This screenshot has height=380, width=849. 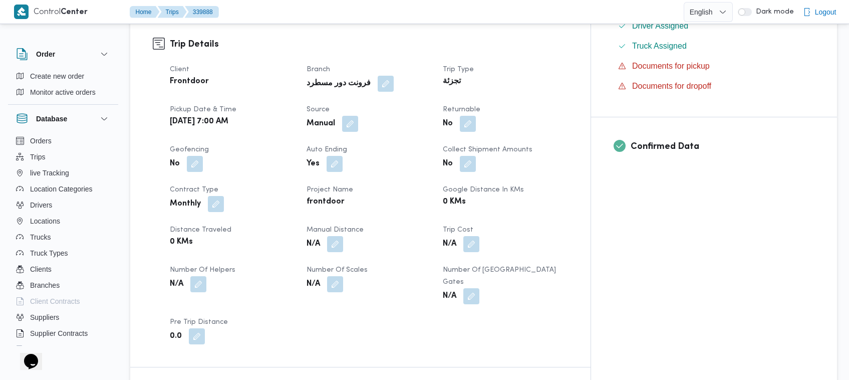 What do you see at coordinates (202, 12) in the screenshot?
I see `button: 339888` at bounding box center [202, 12].